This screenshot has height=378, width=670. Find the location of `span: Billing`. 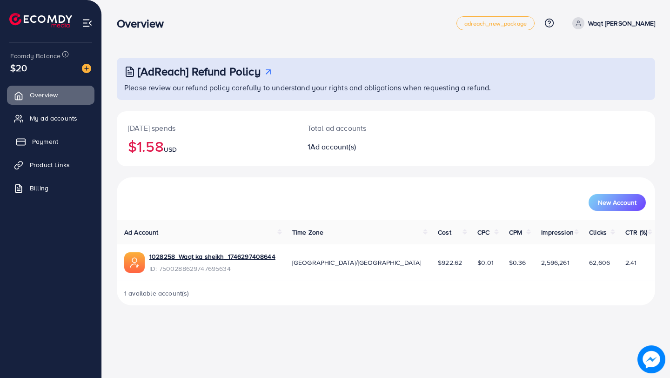

span: Billing is located at coordinates (39, 188).